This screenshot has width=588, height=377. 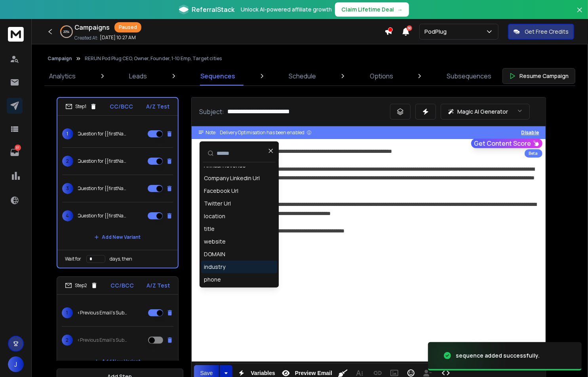 I want to click on button: Magic AI Generator, so click(x=485, y=112).